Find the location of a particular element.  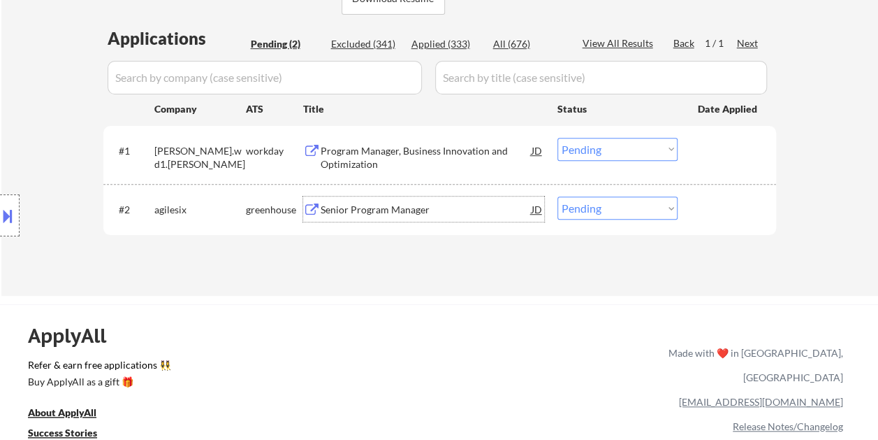

input: Search by company (case sensitive) is located at coordinates (265, 78).